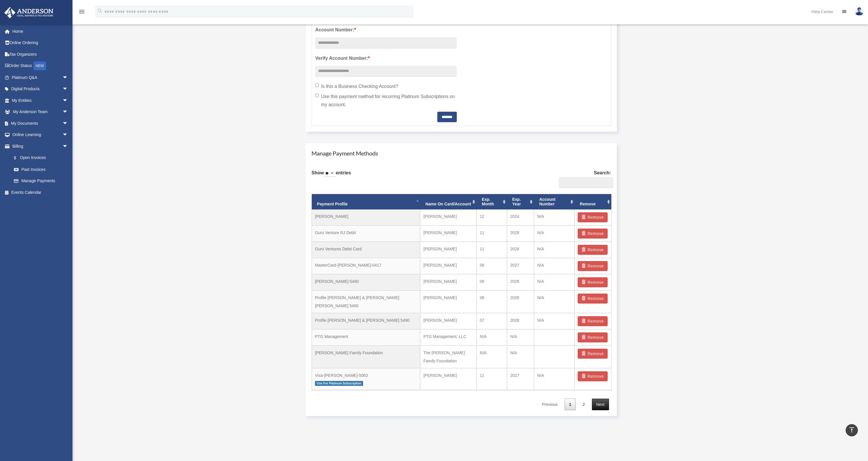 The image size is (868, 461). I want to click on label: Is this a Business Checking Account?, so click(386, 86).